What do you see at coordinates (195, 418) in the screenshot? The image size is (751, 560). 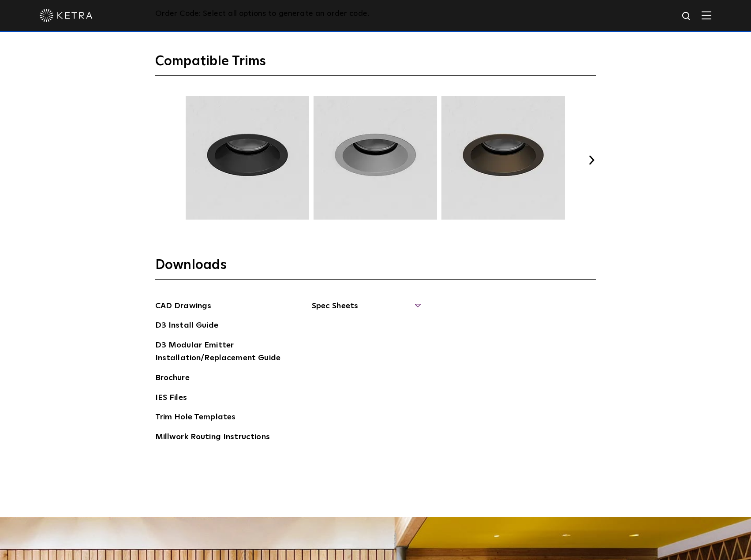 I see `a: Trim Hole Templates` at bounding box center [195, 418].